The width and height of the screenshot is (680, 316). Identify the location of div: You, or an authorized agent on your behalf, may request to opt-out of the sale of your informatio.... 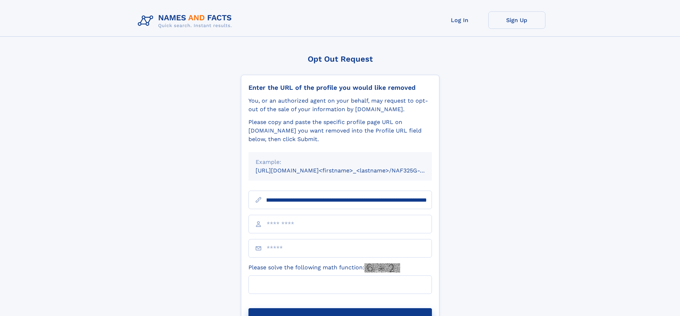
(340, 105).